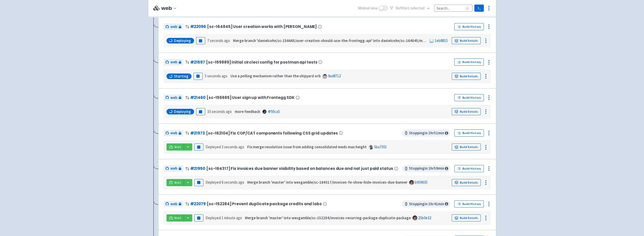  Describe the element at coordinates (198, 204) in the screenshot. I see `a: #22079` at that location.